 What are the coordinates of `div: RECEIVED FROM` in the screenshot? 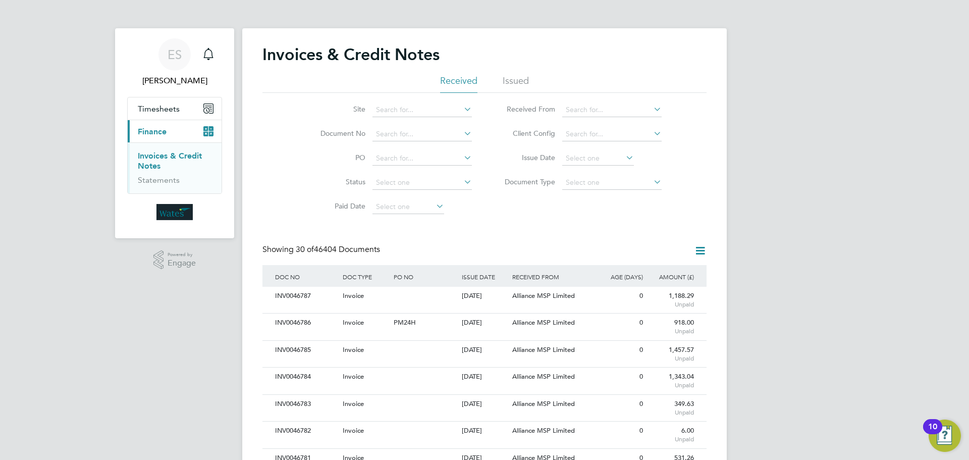 It's located at (552, 276).